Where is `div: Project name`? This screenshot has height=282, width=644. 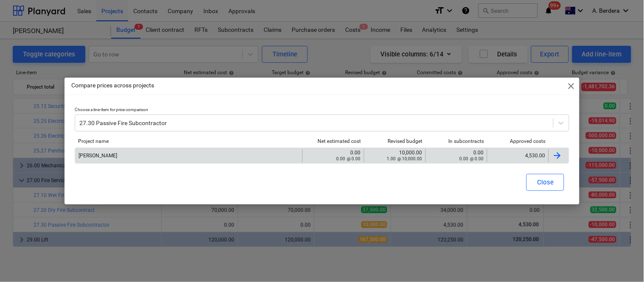
div: Project name is located at coordinates (189, 141).